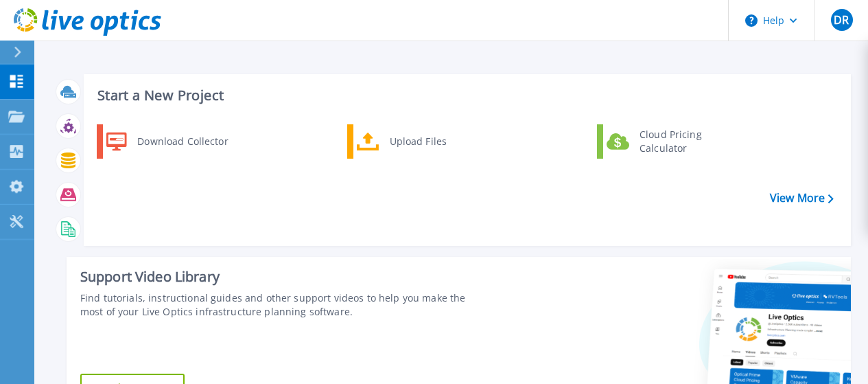 The height and width of the screenshot is (384, 868). What do you see at coordinates (284, 305) in the screenshot?
I see `div: Find tutorials, instructional guides and other support videos to help you make the most of your L...` at bounding box center [284, 305].